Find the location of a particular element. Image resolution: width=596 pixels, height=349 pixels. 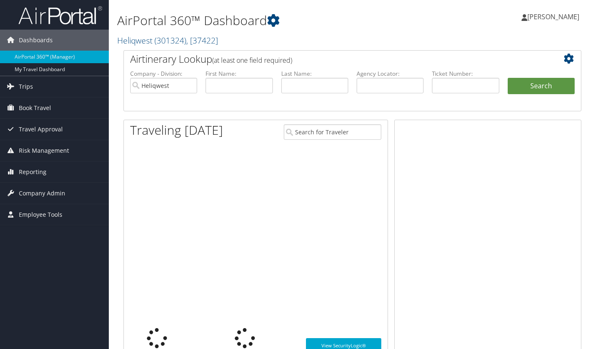

span: , [ 37422 ] is located at coordinates (202, 40).